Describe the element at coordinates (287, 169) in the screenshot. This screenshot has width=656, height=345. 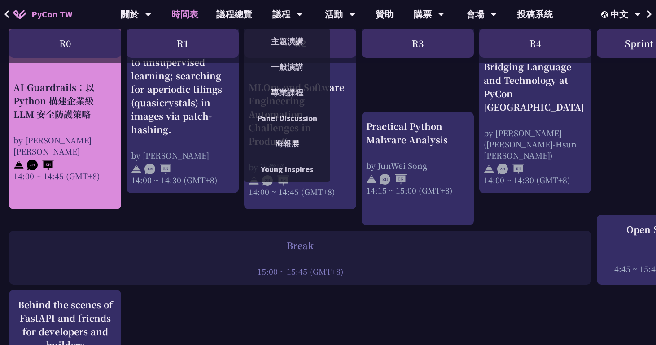
I see `a: Young Inspires` at that location.